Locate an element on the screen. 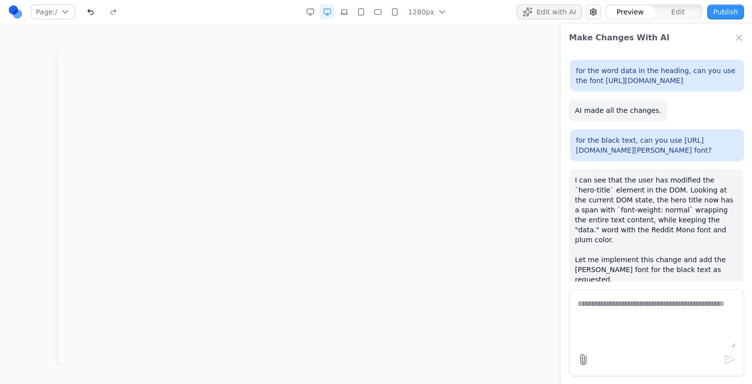 The height and width of the screenshot is (384, 752). button: 1280px is located at coordinates (427, 12).